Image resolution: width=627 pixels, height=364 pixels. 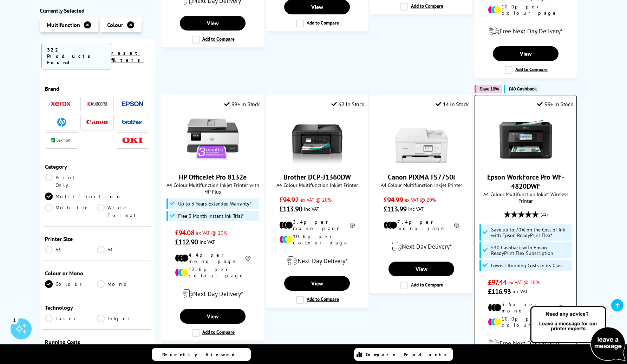 I want to click on a: Multifunction, so click(x=83, y=196).